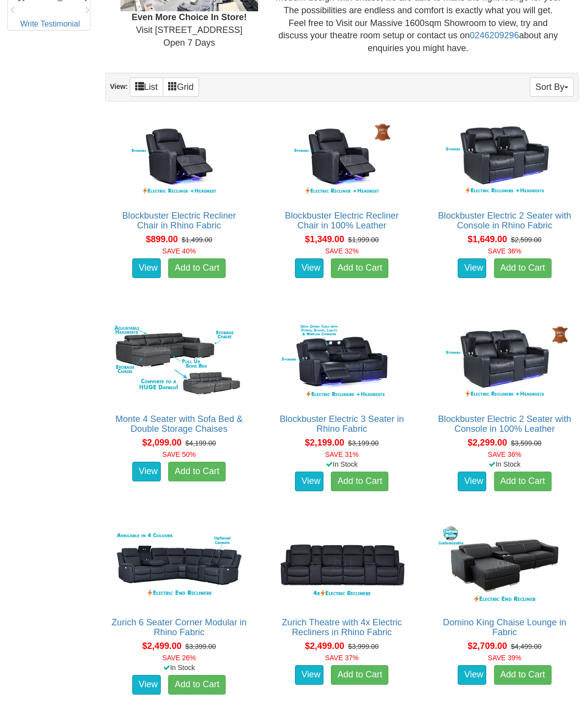 The width and height of the screenshot is (586, 728). Describe the element at coordinates (526, 442) in the screenshot. I see `del: $3,599.00` at that location.